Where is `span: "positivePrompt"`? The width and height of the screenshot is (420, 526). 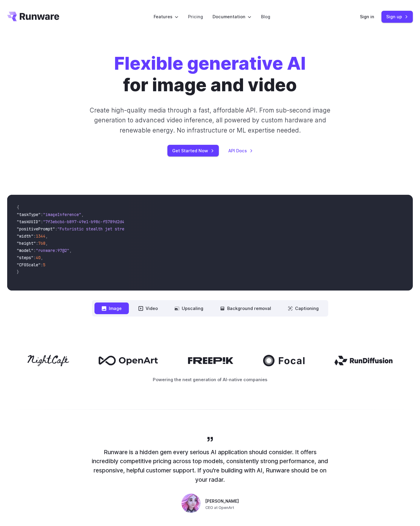
span: "positivePrompt" is located at coordinates (36, 229).